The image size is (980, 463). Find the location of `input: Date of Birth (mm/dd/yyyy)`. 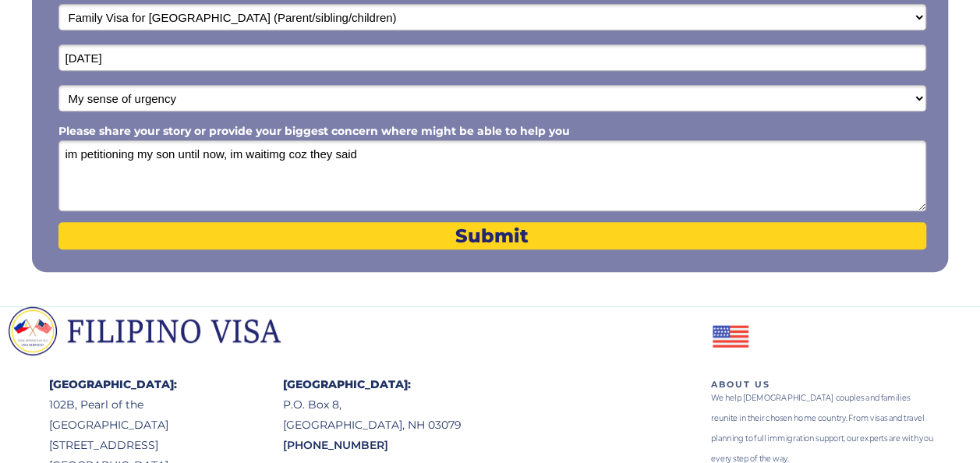

input: Date of Birth (mm/dd/yyyy) is located at coordinates (491, 58).